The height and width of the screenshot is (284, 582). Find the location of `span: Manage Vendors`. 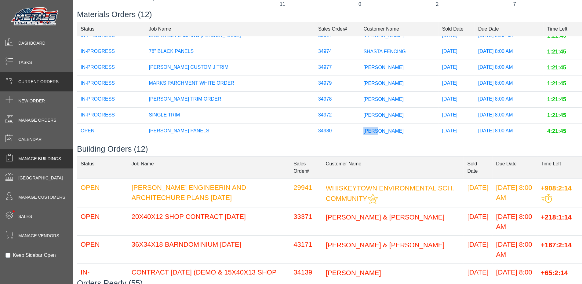

span: Manage Vendors is located at coordinates (39, 235).